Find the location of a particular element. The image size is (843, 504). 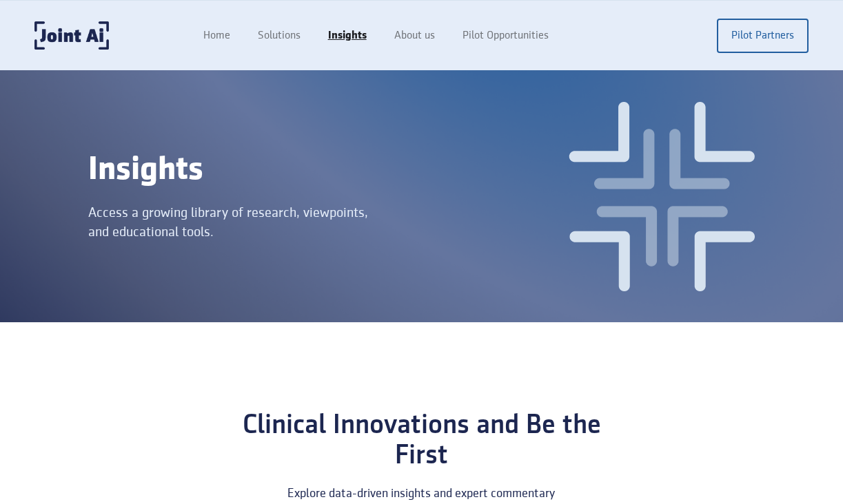

div: Clinical Innovations and Be the First is located at coordinates (422, 441).